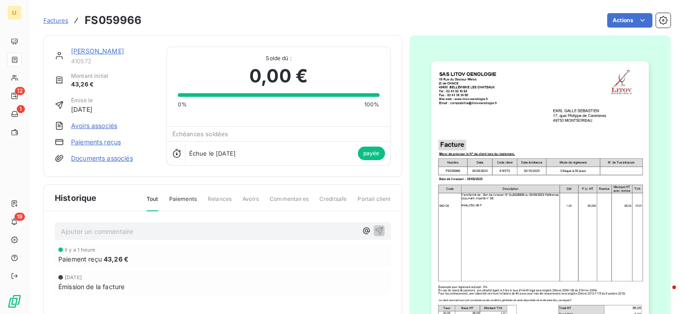  I want to click on span: Échéances soldées, so click(200, 134).